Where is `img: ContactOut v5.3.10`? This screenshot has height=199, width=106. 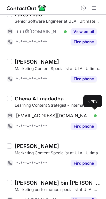
img: ContactOut v5.3.10 is located at coordinates (27, 8).